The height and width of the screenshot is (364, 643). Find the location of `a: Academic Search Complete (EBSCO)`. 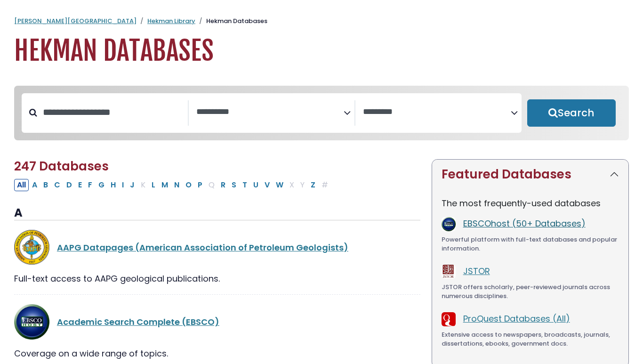

a: Academic Search Complete (EBSCO) is located at coordinates (138, 322).